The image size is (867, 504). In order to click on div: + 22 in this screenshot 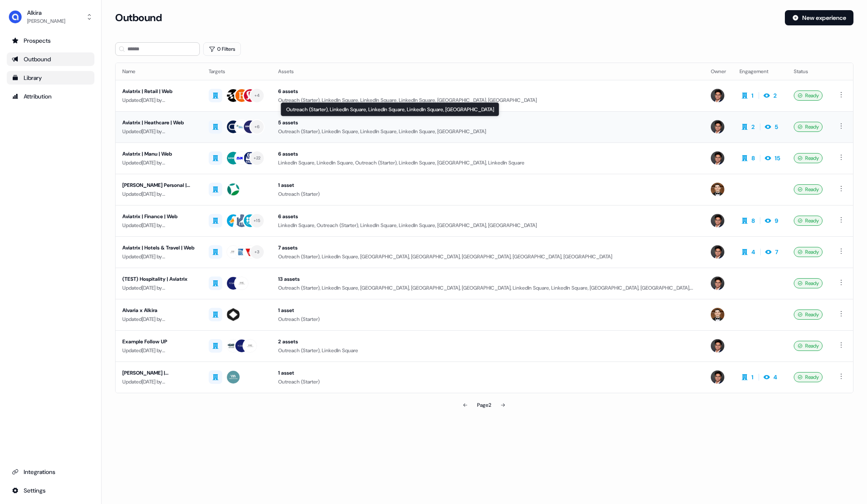, I will do `click(257, 158)`.